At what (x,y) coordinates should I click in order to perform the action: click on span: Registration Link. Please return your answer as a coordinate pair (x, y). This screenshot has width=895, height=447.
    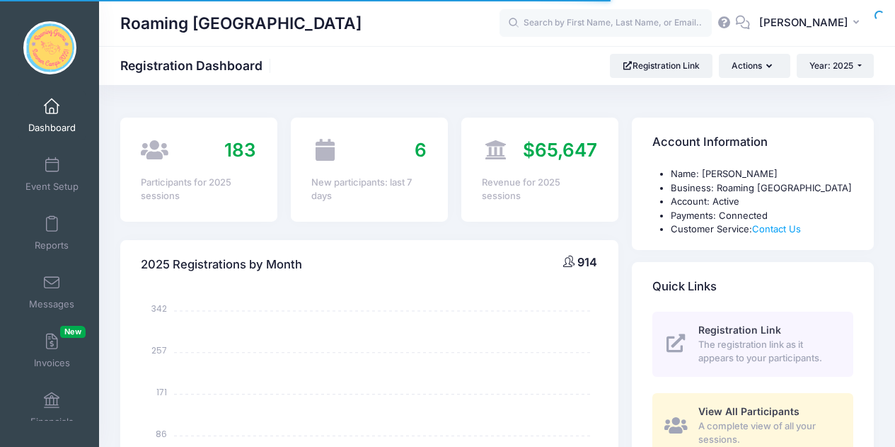
    Looking at the image, I should click on (740, 329).